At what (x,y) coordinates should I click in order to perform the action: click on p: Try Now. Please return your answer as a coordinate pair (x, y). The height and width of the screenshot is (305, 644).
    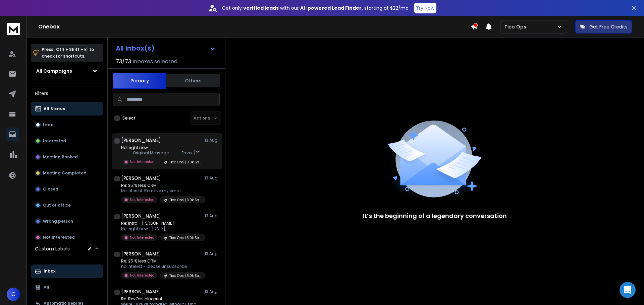
    Looking at the image, I should click on (425, 8).